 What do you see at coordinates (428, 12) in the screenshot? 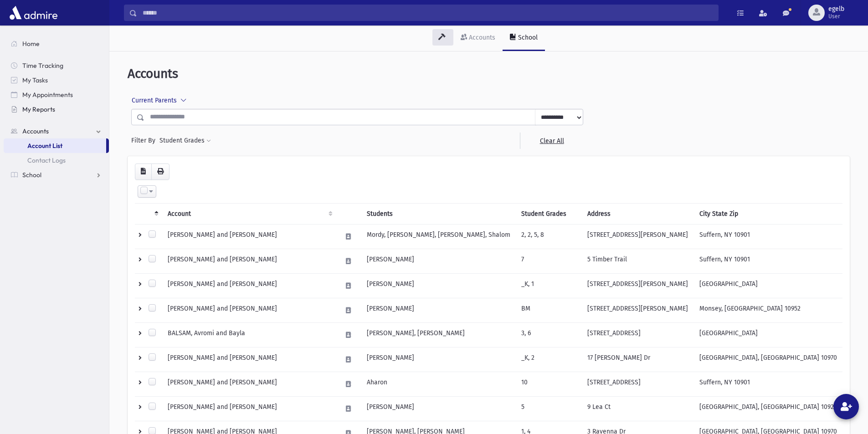
I see `input: Search` at bounding box center [428, 12].